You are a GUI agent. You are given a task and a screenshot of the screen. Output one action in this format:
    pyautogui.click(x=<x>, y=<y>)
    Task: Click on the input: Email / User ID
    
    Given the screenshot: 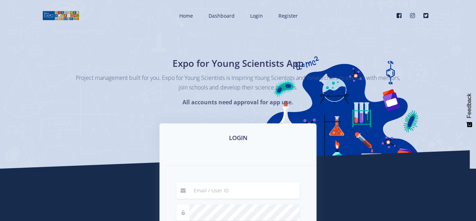 What is the action you would take?
    pyautogui.click(x=245, y=190)
    